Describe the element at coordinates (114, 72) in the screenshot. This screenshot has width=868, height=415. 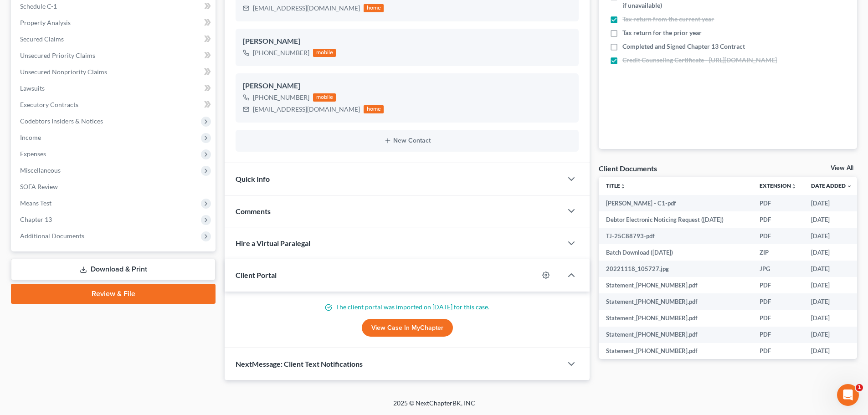
I see `a: Unsecured Nonpriority Claims` at that location.